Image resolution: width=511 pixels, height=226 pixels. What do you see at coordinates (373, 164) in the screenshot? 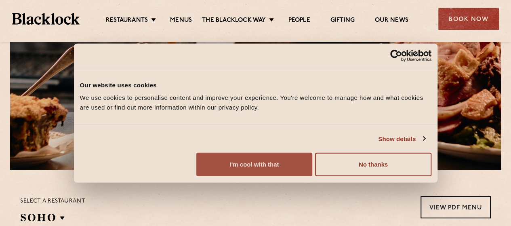
I see `button: No thanks` at bounding box center [373, 164].